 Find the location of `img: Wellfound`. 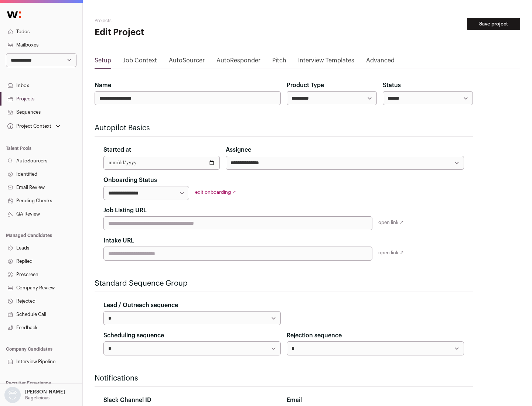

img: Wellfound is located at coordinates (14, 15).